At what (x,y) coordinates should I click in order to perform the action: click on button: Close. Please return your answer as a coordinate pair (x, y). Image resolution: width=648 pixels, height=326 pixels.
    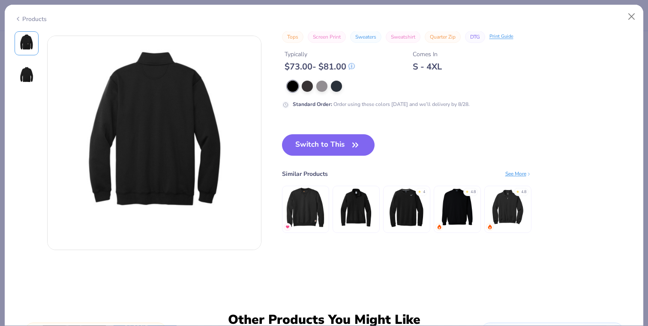
    Looking at the image, I should click on (631, 17).